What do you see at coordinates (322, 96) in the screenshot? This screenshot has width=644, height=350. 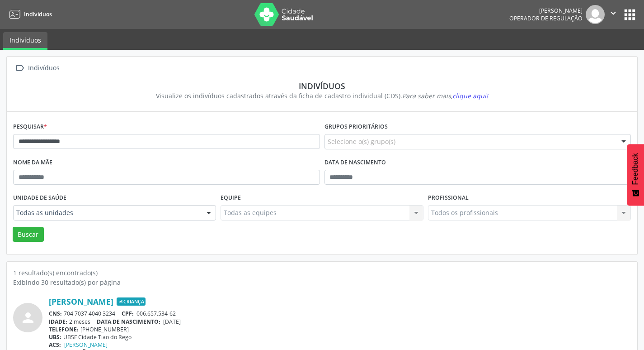 I see `div: Visualize os indivíduos cadastrados através da ficha de cadastro individual (CDS).` at bounding box center [322, 96].